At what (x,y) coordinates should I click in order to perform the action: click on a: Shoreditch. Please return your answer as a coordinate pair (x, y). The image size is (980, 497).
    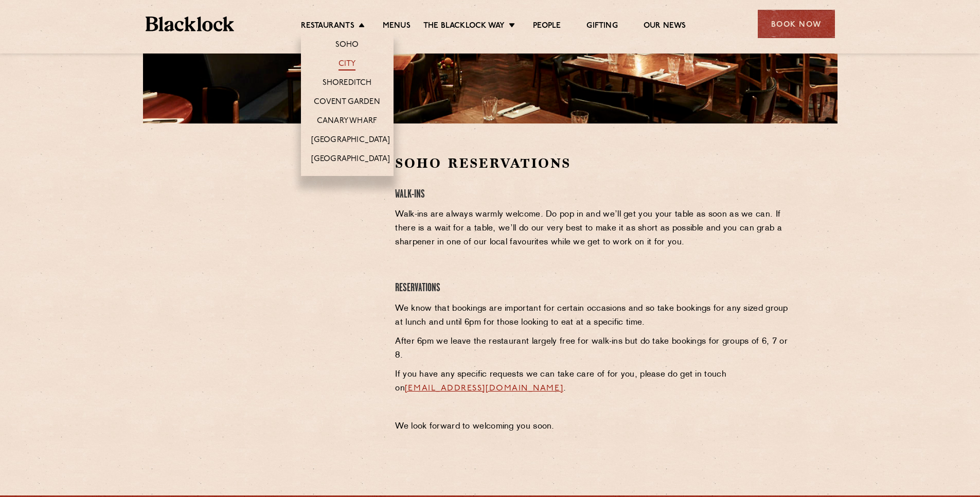
    Looking at the image, I should click on (347, 84).